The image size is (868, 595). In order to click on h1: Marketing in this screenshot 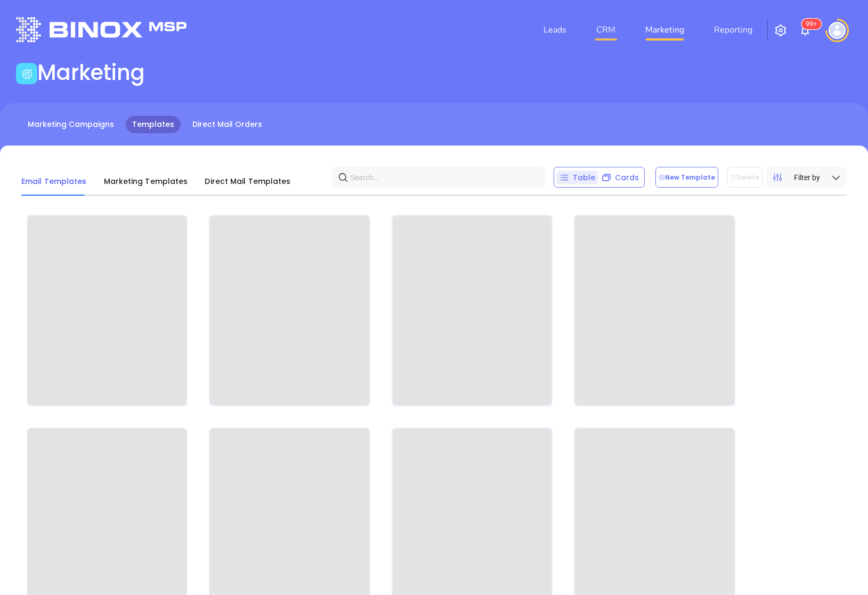, I will do `click(91, 73)`.